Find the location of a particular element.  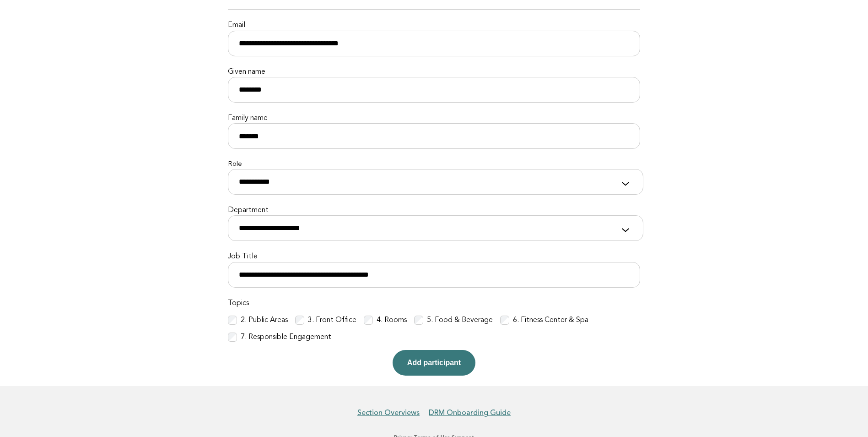

label: Job Title is located at coordinates (434, 257).